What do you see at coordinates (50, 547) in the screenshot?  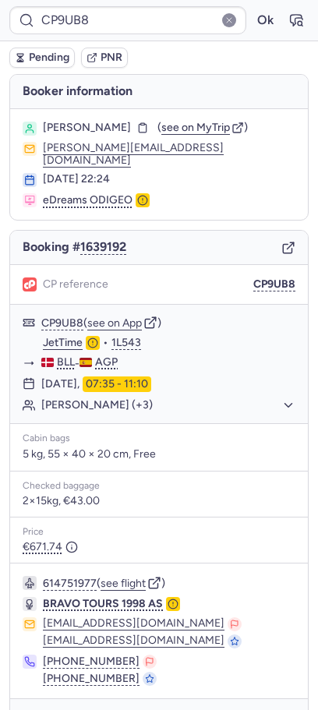 I see `span: €671.74` at bounding box center [50, 547].